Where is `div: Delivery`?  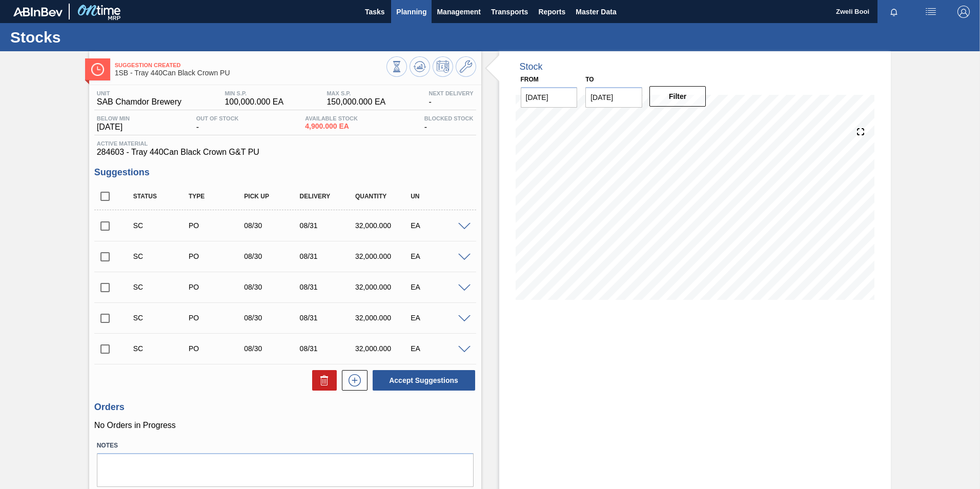
div: Delivery is located at coordinates (328, 196).